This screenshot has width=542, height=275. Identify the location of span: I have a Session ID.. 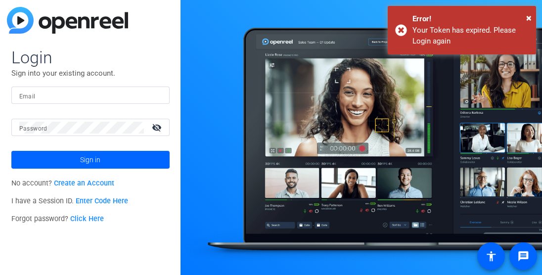
(70, 201).